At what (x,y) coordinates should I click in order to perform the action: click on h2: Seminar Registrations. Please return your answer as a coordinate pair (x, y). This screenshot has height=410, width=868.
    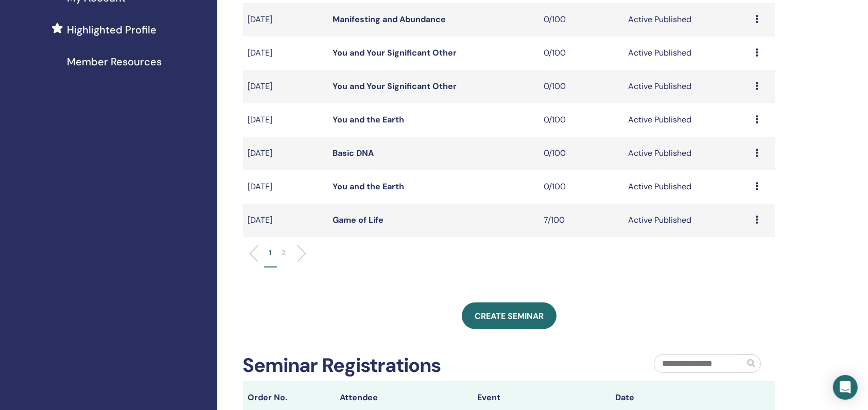
    Looking at the image, I should click on (342, 366).